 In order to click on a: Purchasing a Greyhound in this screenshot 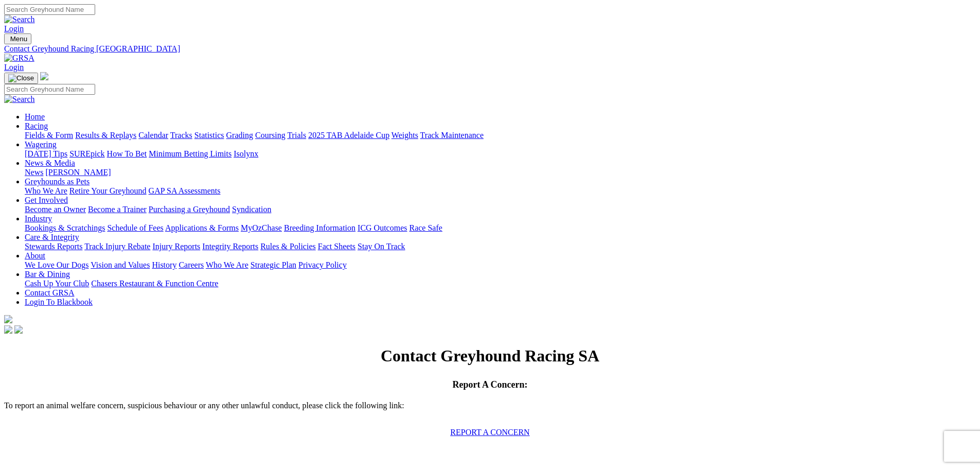, I will do `click(190, 209)`.